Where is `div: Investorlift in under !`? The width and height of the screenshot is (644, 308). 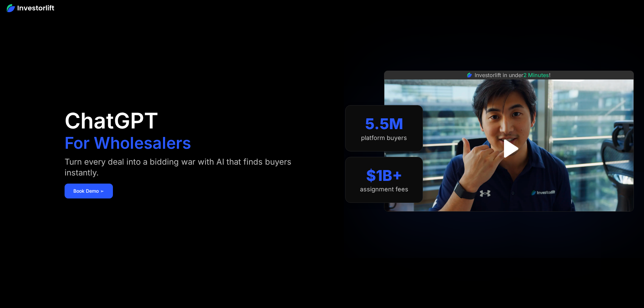 div: Investorlift in under ! is located at coordinates (513, 75).